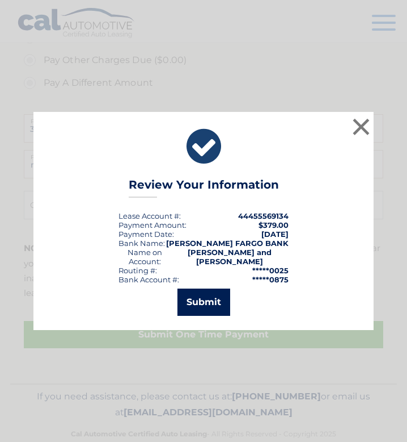  Describe the element at coordinates (145, 234) in the screenshot. I see `span: Payment Date` at that location.